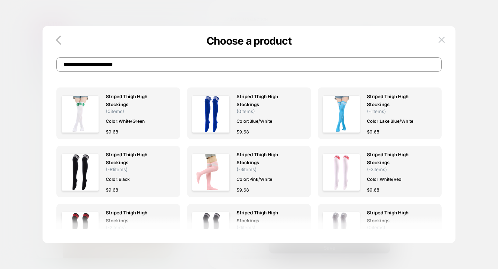 This screenshot has width=498, height=269. What do you see at coordinates (211, 230) in the screenshot?
I see `img: dark-gray-with-white-striped-thigh-high-stockings.jpg` at bounding box center [211, 230].